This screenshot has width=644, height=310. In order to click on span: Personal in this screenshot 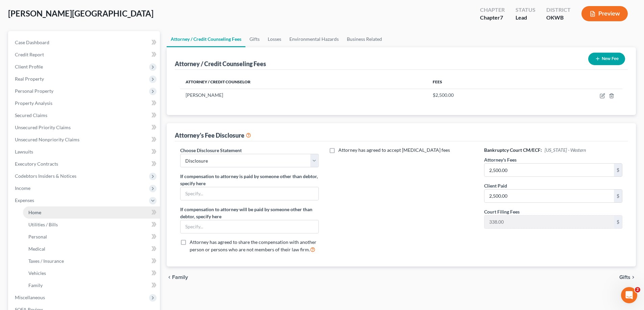, I will do `click(38, 236)`.